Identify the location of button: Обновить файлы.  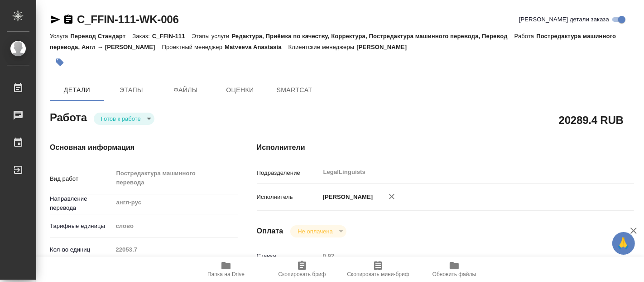
(454, 269).